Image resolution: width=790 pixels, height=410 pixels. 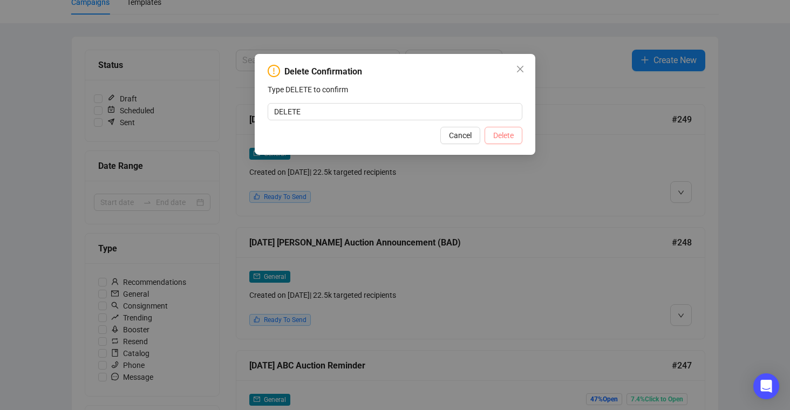 I want to click on button: Cancel, so click(x=461, y=136).